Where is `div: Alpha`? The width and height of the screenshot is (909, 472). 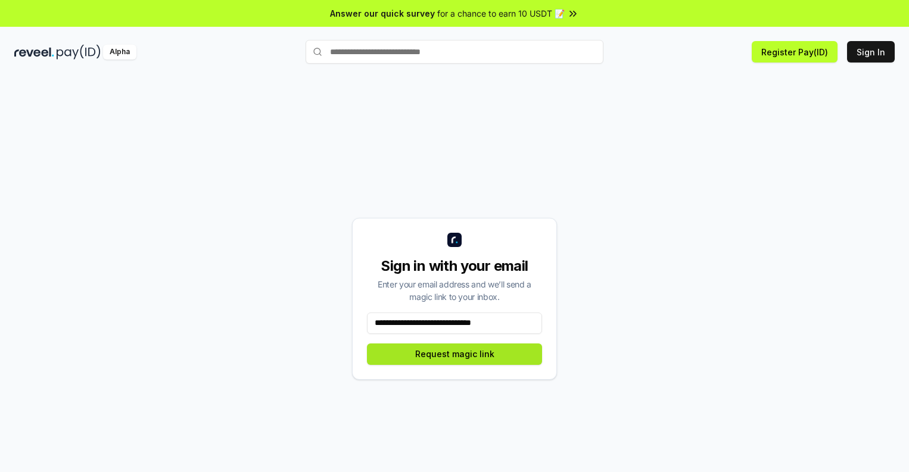 div: Alpha is located at coordinates (120, 52).